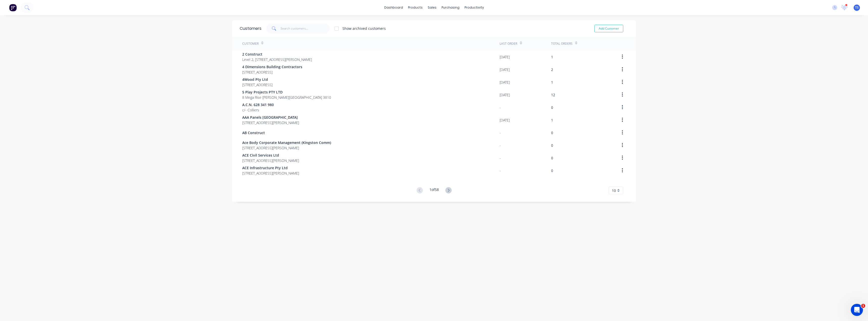 The height and width of the screenshot is (321, 868). I want to click on div: sales, so click(432, 7).